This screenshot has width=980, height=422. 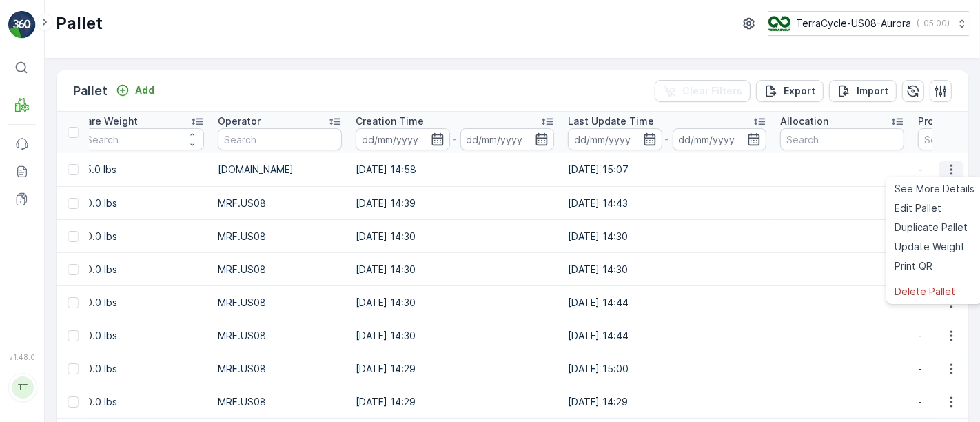 I want to click on a: Duplicate Pallet, so click(x=935, y=227).